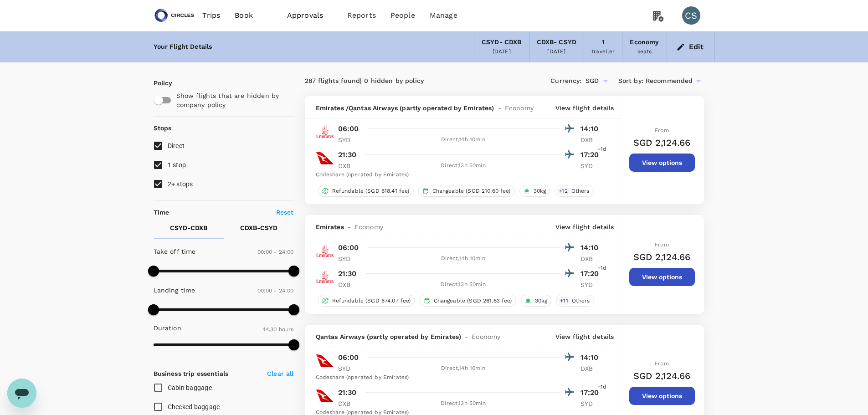 The height and width of the screenshot is (415, 868). What do you see at coordinates (563, 191) in the screenshot?
I see `span: + 12` at bounding box center [563, 191].